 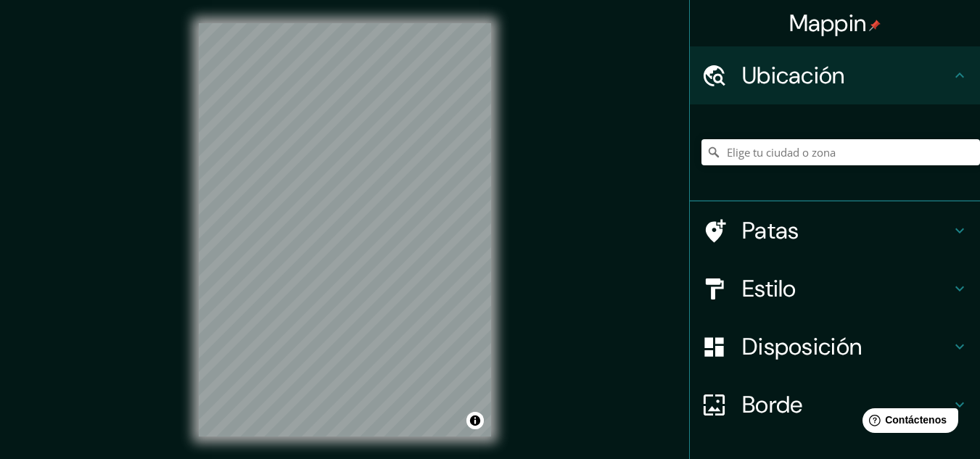 What do you see at coordinates (827, 23) in the screenshot?
I see `font: Mappin` at bounding box center [827, 23].